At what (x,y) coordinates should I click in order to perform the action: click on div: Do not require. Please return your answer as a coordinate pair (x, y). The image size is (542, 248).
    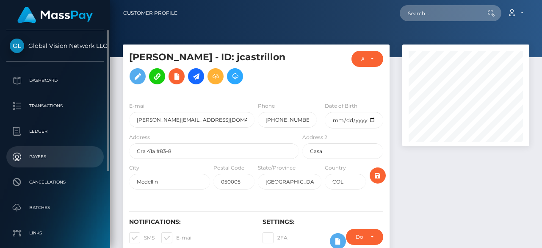
    Looking at the image, I should click on (360, 237).